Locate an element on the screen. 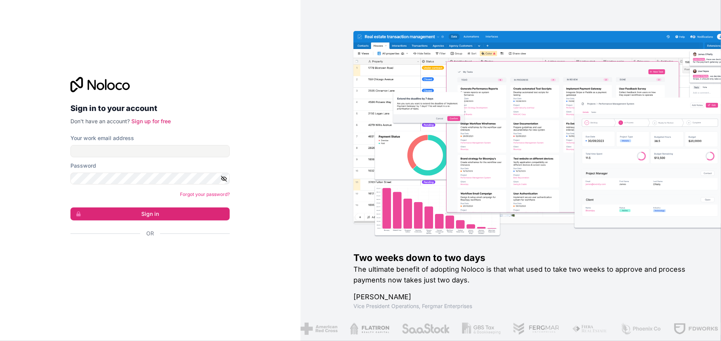 This screenshot has height=341, width=721. img: /assets/gbstax-C-GtDUiK.png is located at coordinates (474, 329).